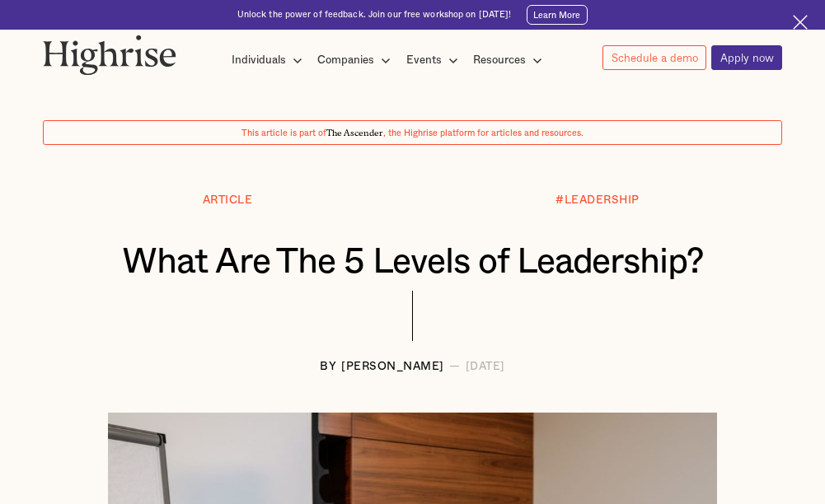  I want to click on div: #LEADERSHIP, so click(598, 200).